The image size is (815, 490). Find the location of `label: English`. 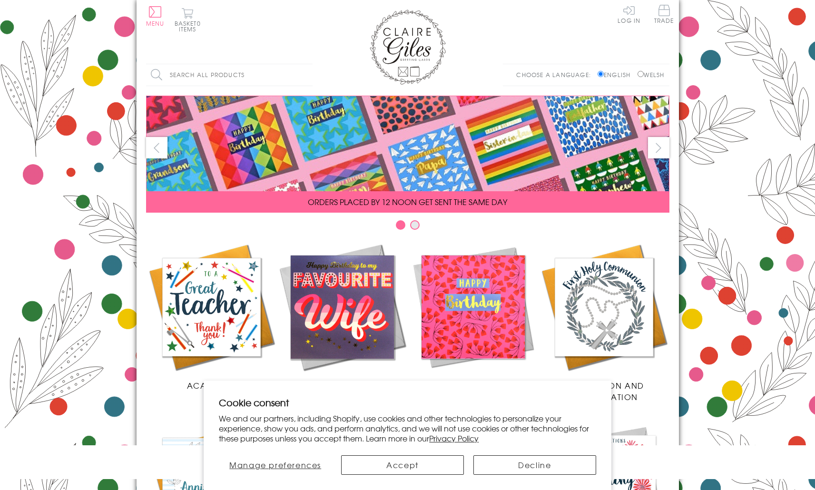

label: English is located at coordinates (616, 75).